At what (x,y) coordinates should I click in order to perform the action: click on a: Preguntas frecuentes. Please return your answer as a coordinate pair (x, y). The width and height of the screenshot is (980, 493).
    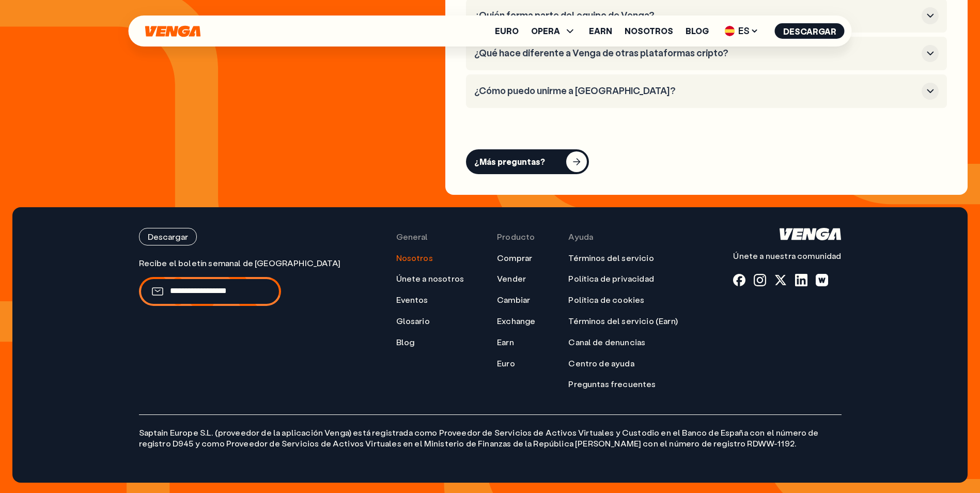
    Looking at the image, I should click on (612, 384).